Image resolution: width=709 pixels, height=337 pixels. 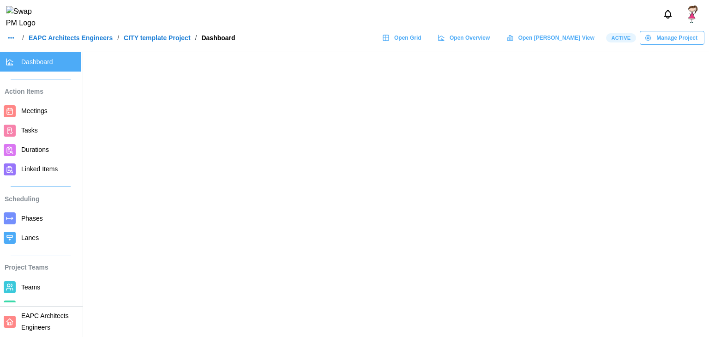 I want to click on span: Open Grid, so click(x=408, y=38).